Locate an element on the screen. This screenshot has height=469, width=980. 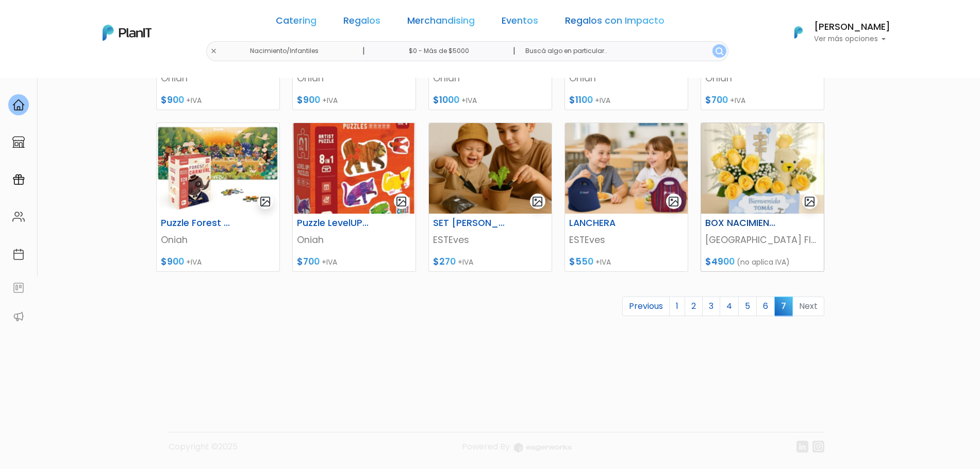
img: campaigns-02234683943229c281be62815700db0a1741e53638e28bf9629b52c665b00959.svg is located at coordinates (19, 180).